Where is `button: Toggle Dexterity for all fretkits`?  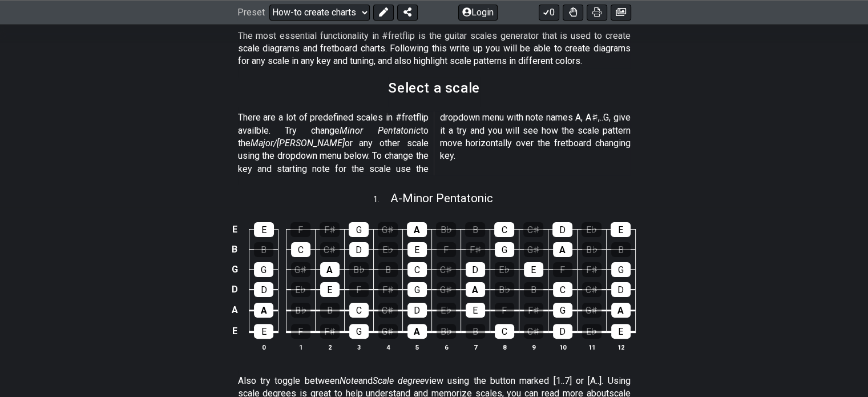
button: Toggle Dexterity for all fretkits is located at coordinates (573, 13).